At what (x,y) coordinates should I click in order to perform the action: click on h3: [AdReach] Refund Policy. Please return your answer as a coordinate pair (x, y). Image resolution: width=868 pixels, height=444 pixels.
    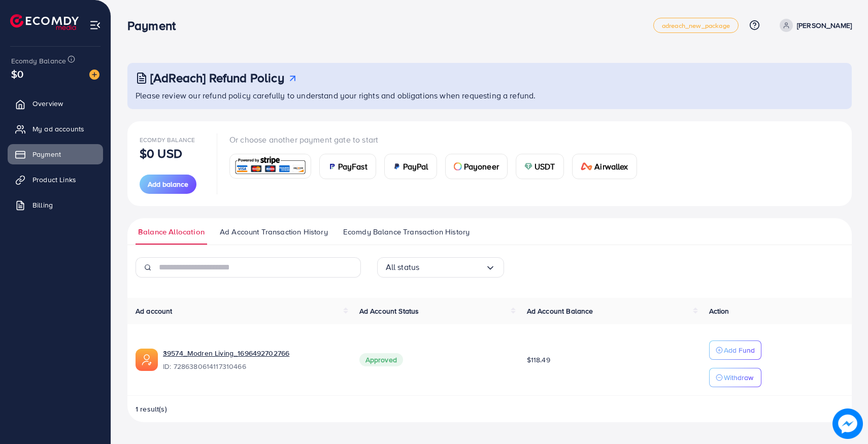
    Looking at the image, I should click on (217, 78).